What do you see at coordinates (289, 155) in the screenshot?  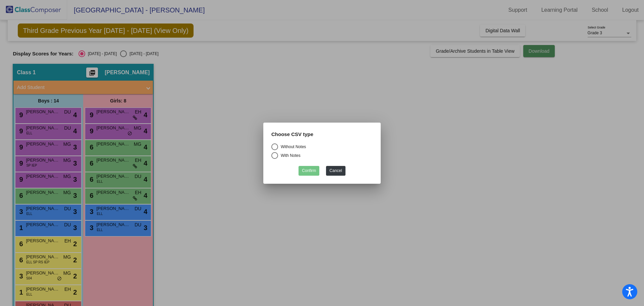 I see `div: With Notes` at bounding box center [289, 155].